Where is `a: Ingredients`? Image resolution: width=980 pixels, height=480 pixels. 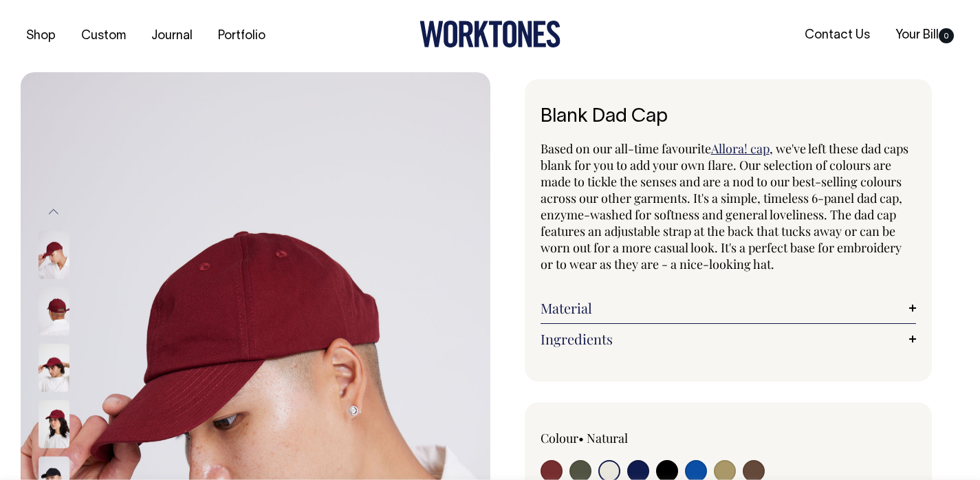
a: Ingredients is located at coordinates (728, 339).